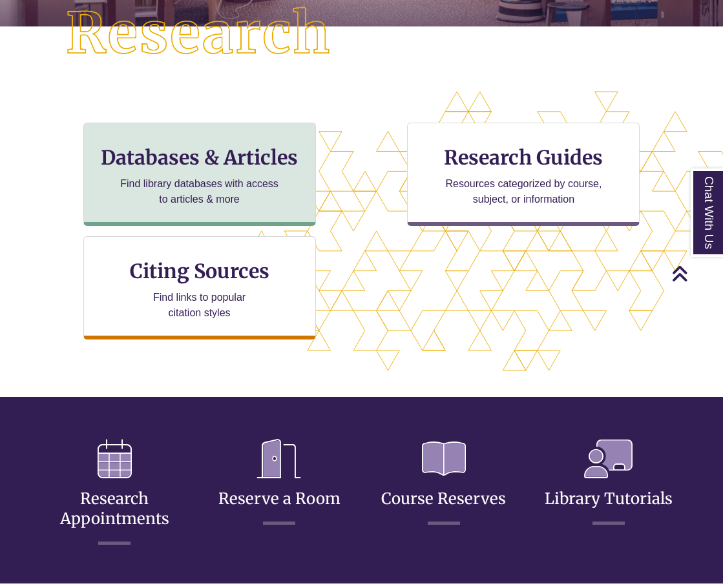 The width and height of the screenshot is (723, 588). I want to click on h3: Research Guides, so click(524, 157).